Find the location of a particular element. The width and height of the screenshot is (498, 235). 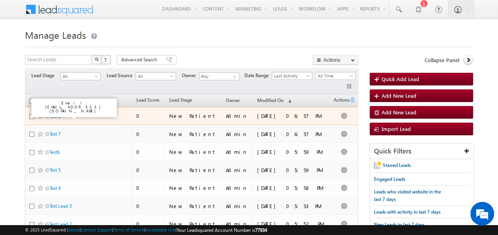

span: Actions is located at coordinates (340, 101).